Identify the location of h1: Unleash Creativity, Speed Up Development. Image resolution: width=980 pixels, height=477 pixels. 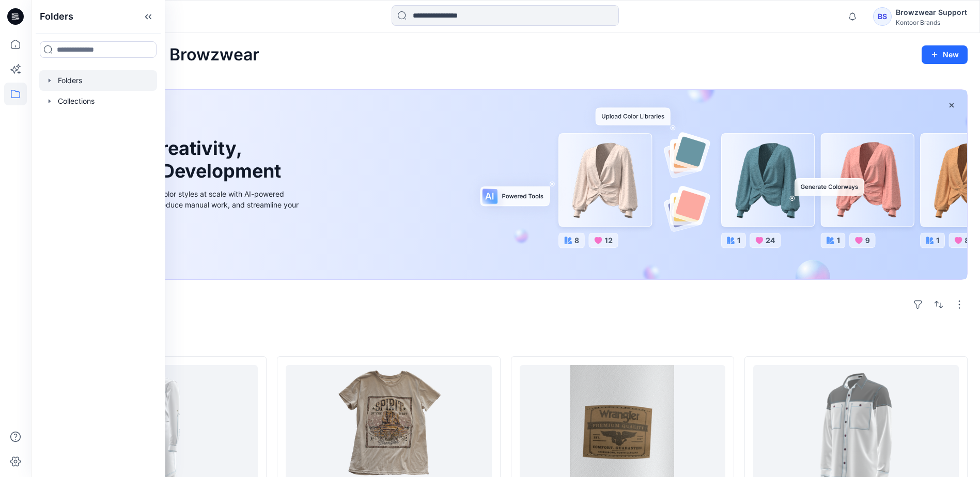
(177, 160).